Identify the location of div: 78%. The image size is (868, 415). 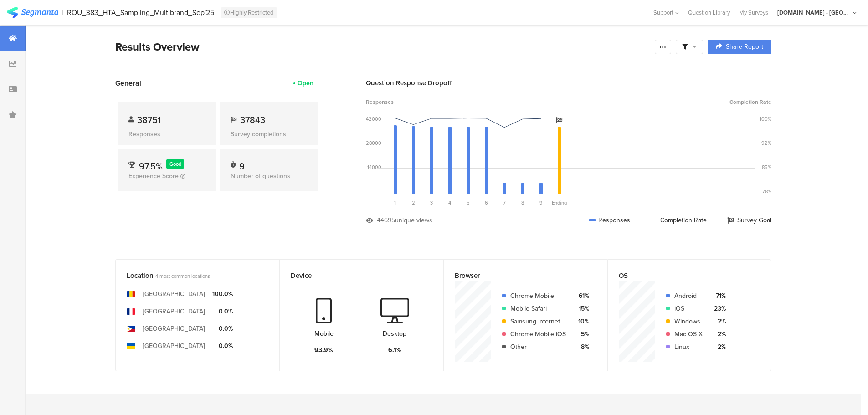
(767, 192).